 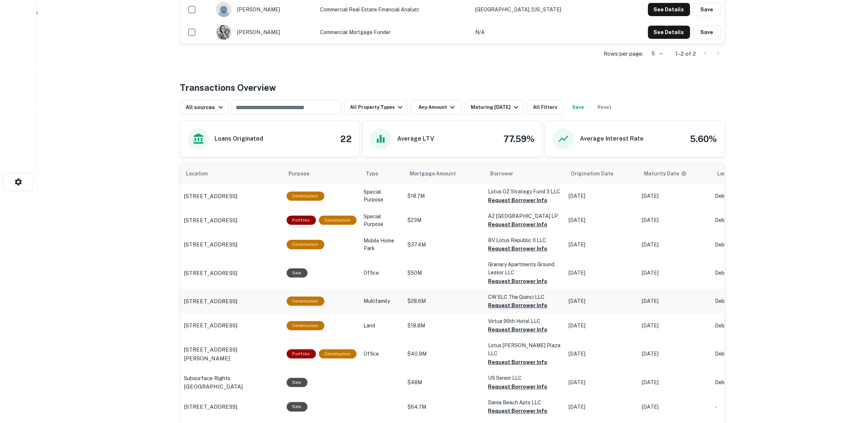 I want to click on td: N/A, so click(x=540, y=32).